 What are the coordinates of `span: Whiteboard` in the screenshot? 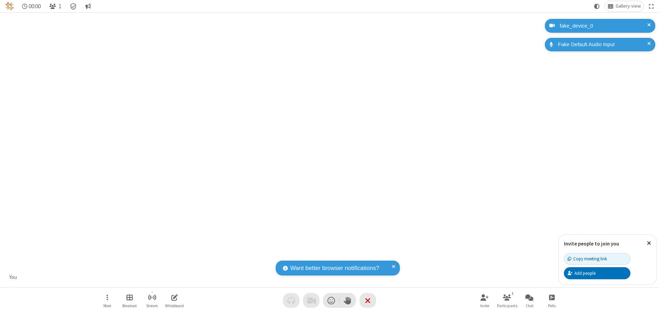 It's located at (174, 306).